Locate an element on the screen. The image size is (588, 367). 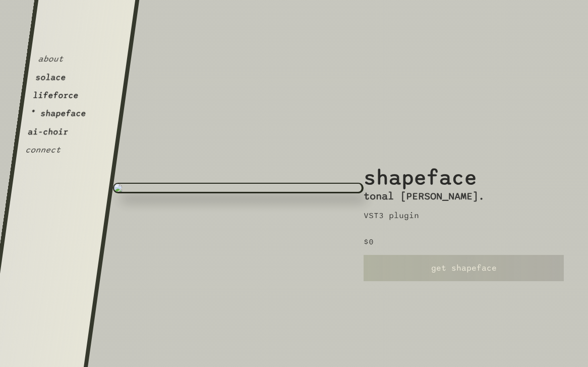
p: VST3 plugin is located at coordinates (391, 215).